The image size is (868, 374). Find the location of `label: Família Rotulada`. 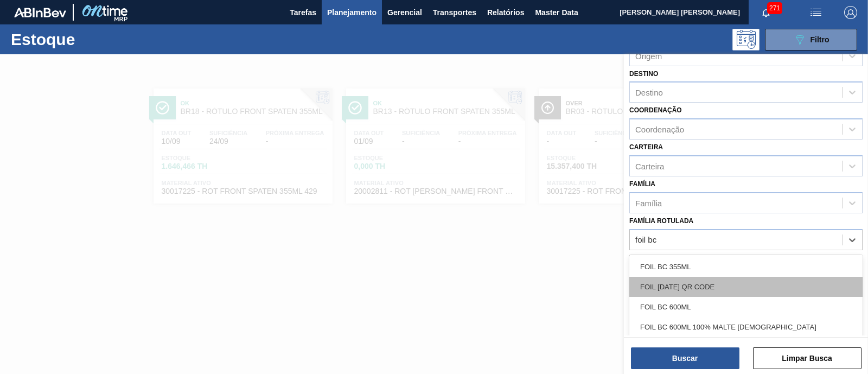

label: Família Rotulada is located at coordinates (662, 221).